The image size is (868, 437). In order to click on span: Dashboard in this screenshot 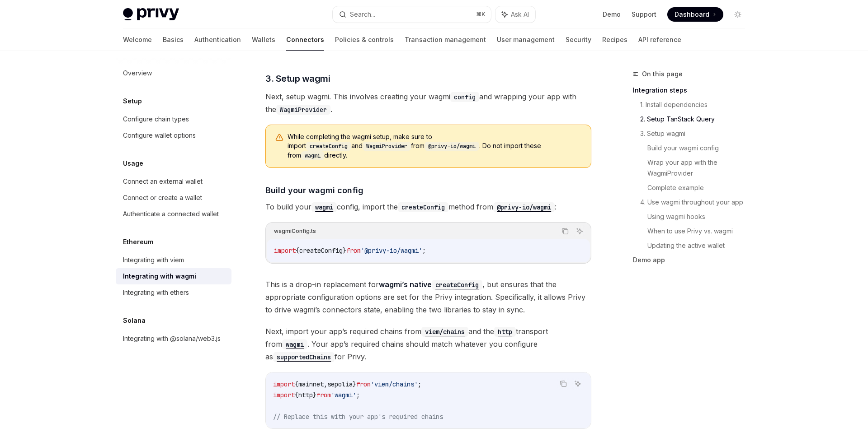, I will do `click(692, 15)`.